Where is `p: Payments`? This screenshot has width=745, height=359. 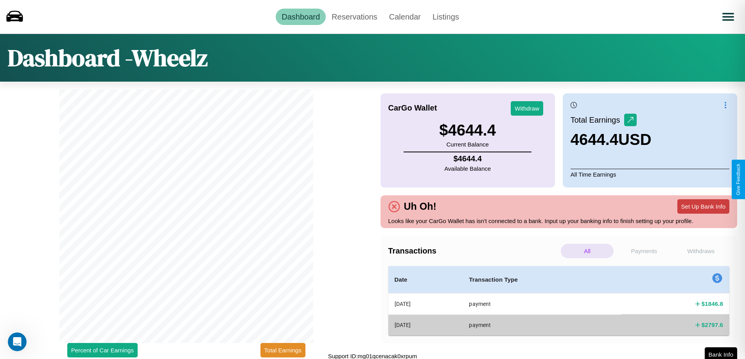
p: Payments is located at coordinates (643, 251).